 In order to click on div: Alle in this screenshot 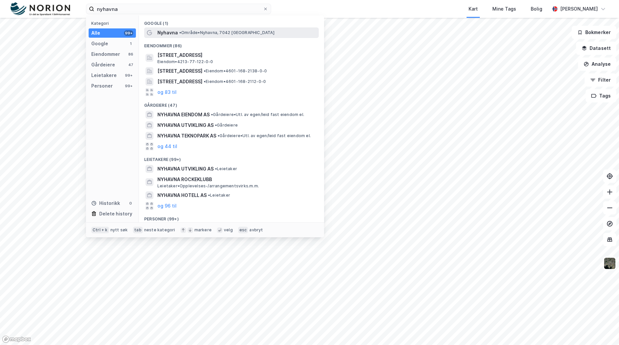, I will do `click(96, 33)`.